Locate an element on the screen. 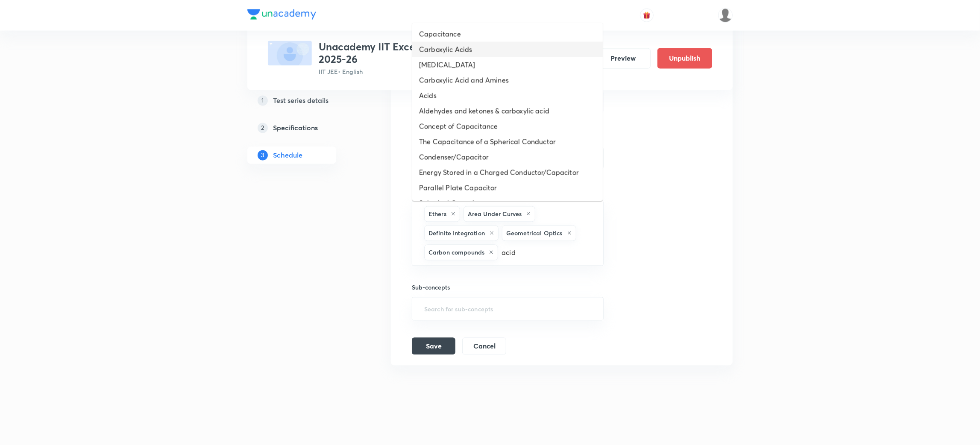 This screenshot has width=980, height=445. li: Spherical Capacitor is located at coordinates (507, 203).